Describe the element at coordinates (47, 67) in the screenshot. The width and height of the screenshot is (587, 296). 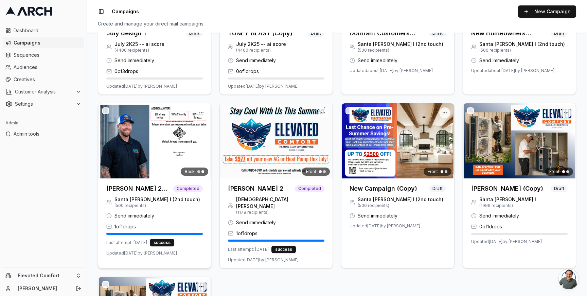
I see `span: Audiences` at that location.